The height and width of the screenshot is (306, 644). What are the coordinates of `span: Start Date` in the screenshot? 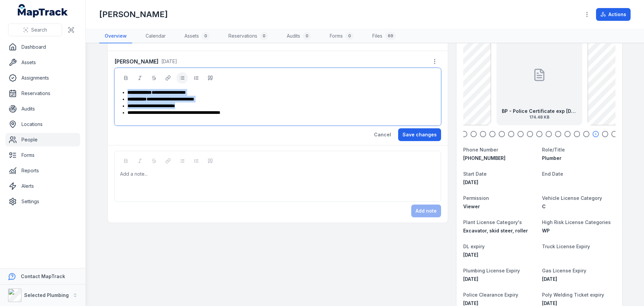 It's located at (475, 173).